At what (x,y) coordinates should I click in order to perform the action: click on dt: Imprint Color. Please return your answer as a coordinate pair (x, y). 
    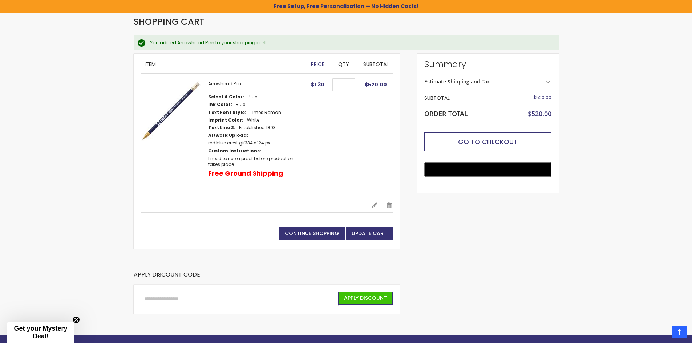
    Looking at the image, I should click on (226, 120).